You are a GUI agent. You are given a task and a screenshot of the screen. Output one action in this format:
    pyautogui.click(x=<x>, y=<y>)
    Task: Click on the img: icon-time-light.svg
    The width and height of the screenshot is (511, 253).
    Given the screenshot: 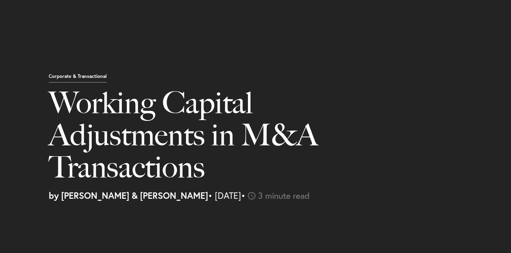 What is the action you would take?
    pyautogui.click(x=251, y=196)
    